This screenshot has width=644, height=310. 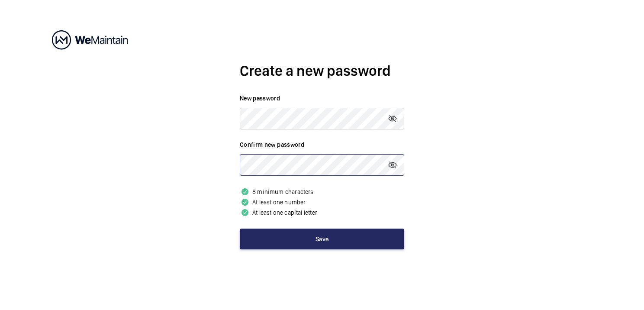 What do you see at coordinates (322, 71) in the screenshot?
I see `h2: Create a new password` at bounding box center [322, 71].